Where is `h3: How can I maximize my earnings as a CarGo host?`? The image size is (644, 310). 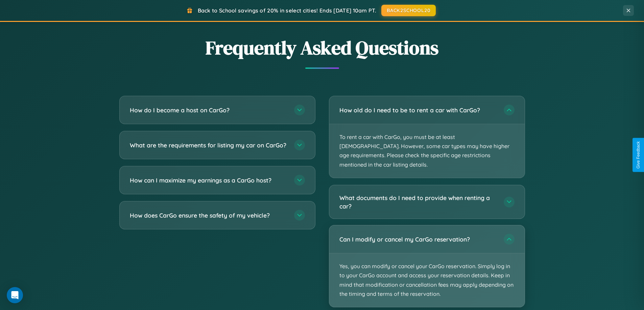 h3: How can I maximize my earnings as a CarGo host? is located at coordinates (209, 180).